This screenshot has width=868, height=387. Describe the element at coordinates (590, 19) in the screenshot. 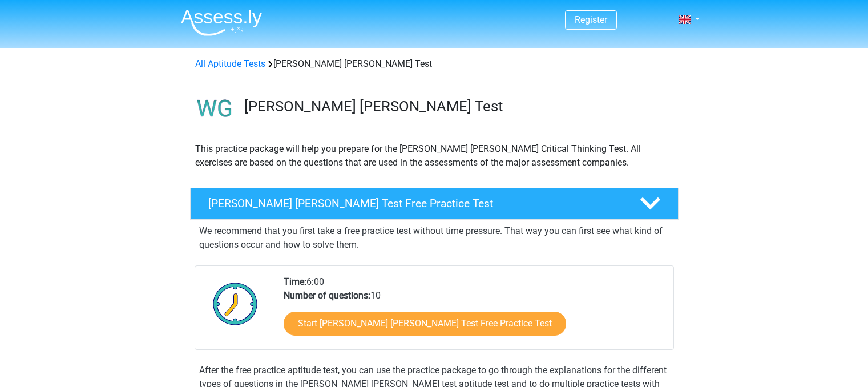

I see `a: Register` at that location.